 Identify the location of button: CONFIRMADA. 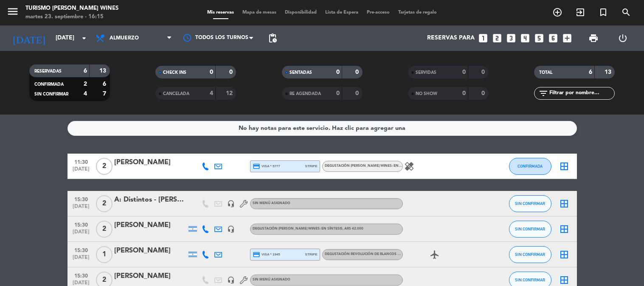
(530, 167).